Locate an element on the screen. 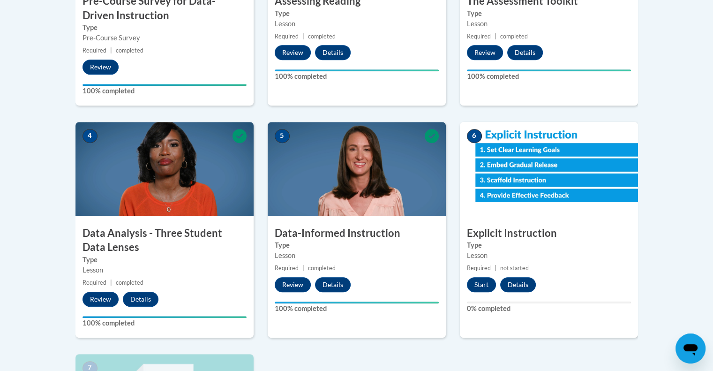  h3: Data Analysis - Three Student Data Lenses is located at coordinates (165, 241).